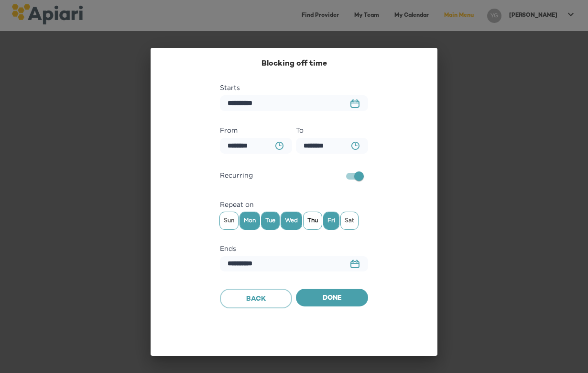  What do you see at coordinates (294, 87) in the screenshot?
I see `label: Starts` at bounding box center [294, 87].